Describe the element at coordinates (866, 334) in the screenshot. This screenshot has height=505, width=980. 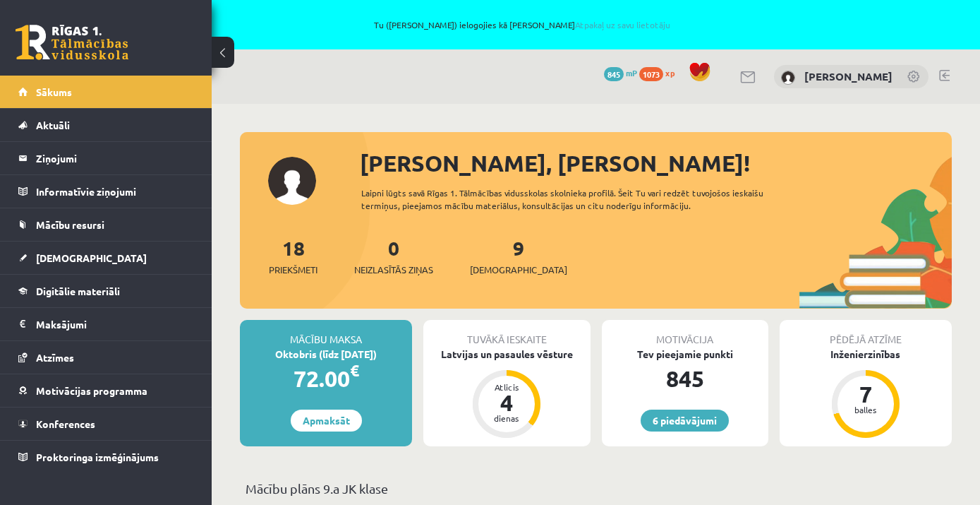
I see `div: Pēdējā atzīme` at that location.